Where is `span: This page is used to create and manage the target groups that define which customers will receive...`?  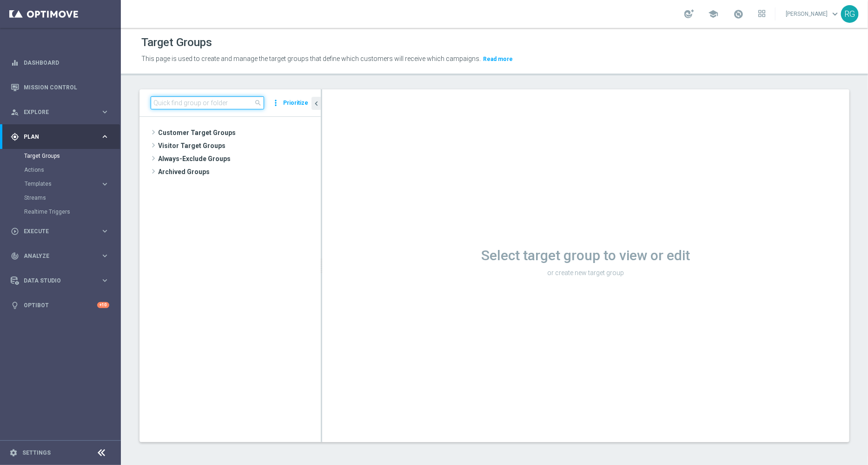 span: This page is used to create and manage the target groups that define which customers will receive... is located at coordinates (311, 59).